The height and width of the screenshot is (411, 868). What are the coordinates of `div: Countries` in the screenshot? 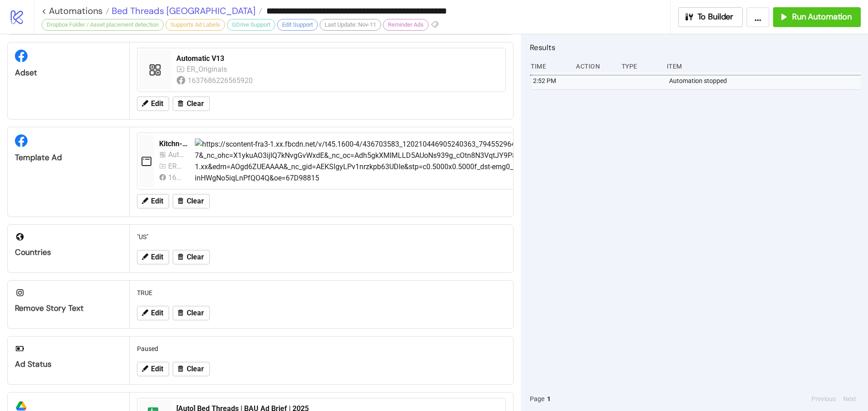 It's located at (68, 253).